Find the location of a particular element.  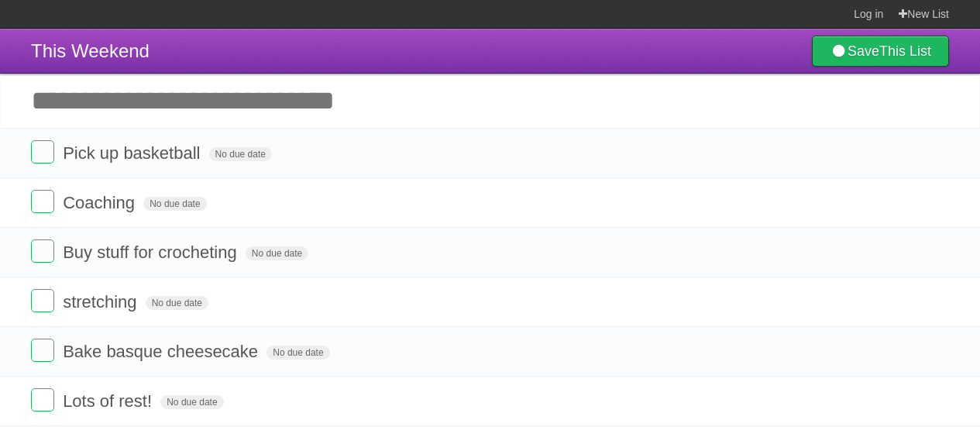

span: Pick up basketball is located at coordinates (134, 152).